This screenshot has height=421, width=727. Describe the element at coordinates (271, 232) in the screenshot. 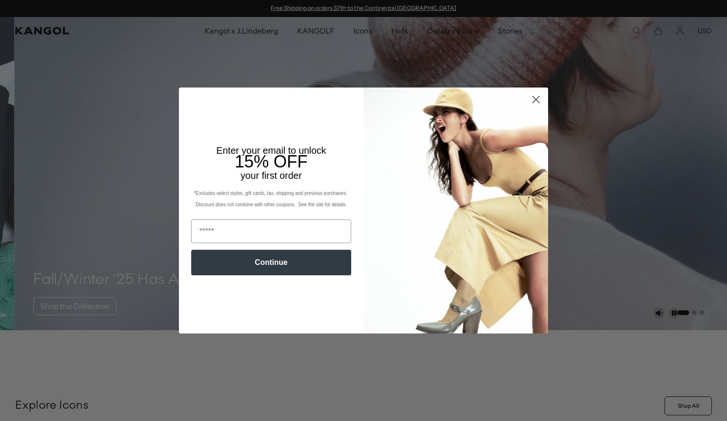

I see `input: Email` at that location.